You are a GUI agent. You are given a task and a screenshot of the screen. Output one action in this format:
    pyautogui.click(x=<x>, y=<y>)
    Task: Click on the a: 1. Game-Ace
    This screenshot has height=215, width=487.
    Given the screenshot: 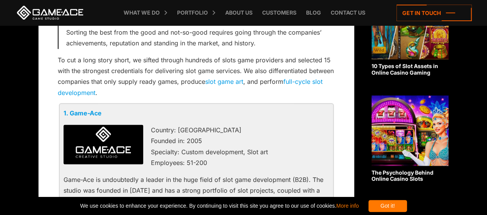 What is the action you would take?
    pyautogui.click(x=82, y=113)
    